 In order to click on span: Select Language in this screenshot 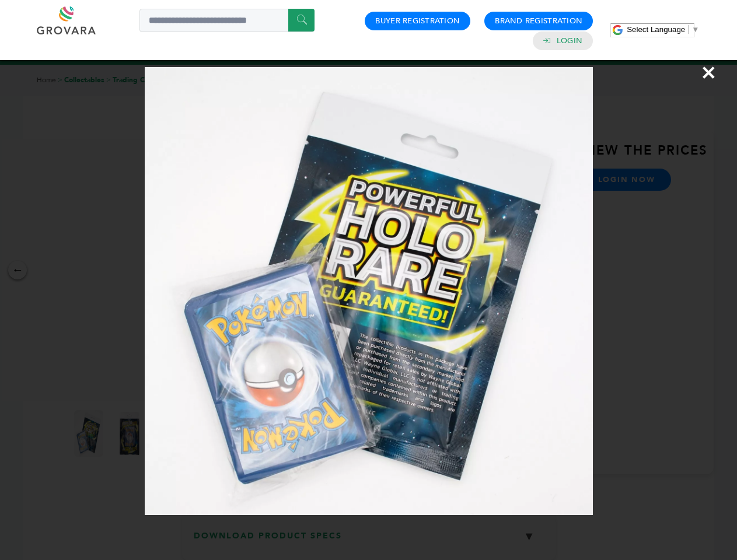, I will do `click(656, 29)`.